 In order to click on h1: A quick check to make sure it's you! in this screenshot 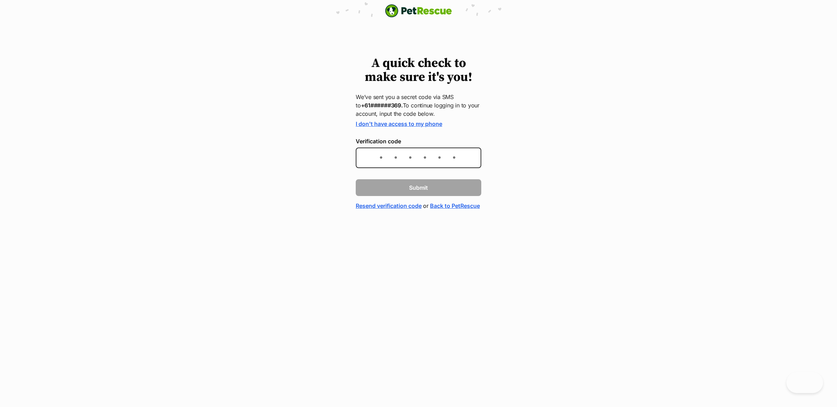, I will do `click(418, 70)`.